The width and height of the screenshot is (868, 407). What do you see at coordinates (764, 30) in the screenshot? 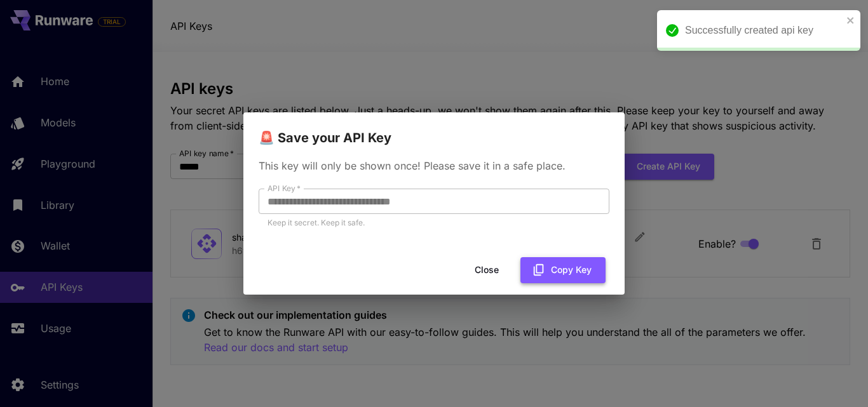
I see `div: Successfully created api key` at bounding box center [764, 30].